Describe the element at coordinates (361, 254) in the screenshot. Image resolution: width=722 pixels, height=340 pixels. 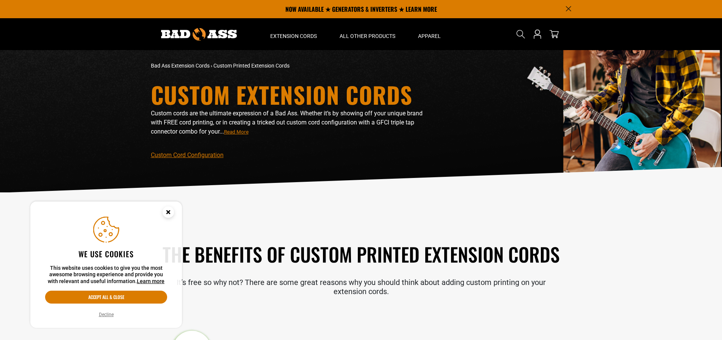
I see `h2: The Benefits of Custom Printed Extension Cords` at that location.